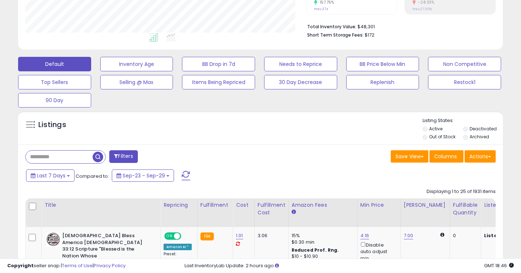 Image resolution: width=521 pixels, height=273 pixels. Describe the element at coordinates (501, 235) in the screenshot. I see `b: Listed Price:` at that location.